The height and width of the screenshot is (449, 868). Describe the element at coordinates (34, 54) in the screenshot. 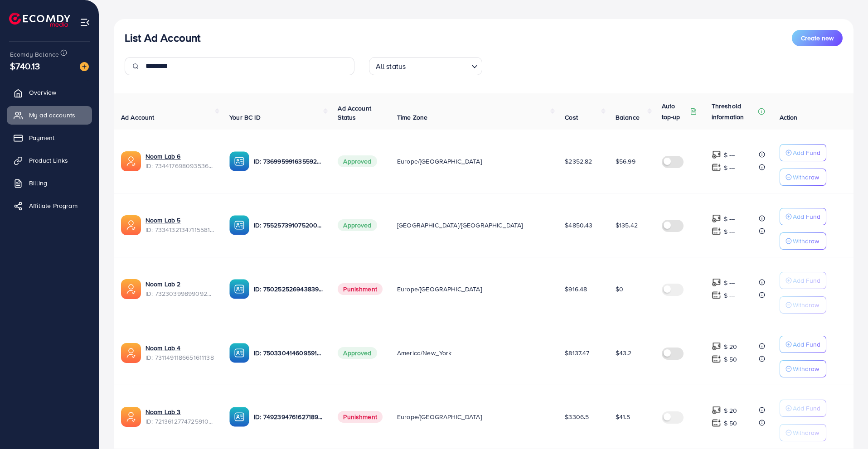

I see `span: Ecomdy Balance` at that location.